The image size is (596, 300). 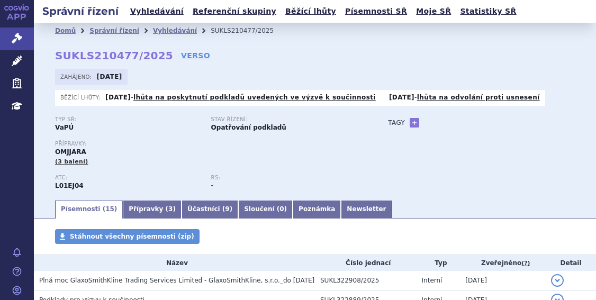 I want to click on th: Název, so click(x=174, y=263).